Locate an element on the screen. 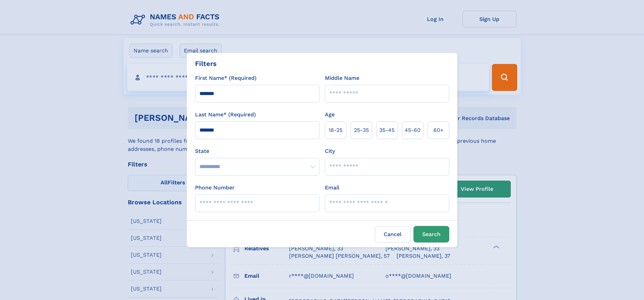  div: Filters is located at coordinates (206, 64).